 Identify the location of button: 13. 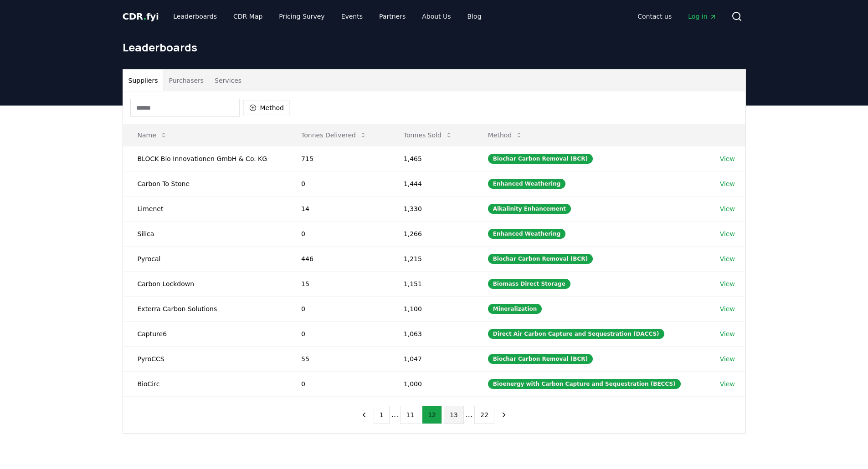
(454, 415).